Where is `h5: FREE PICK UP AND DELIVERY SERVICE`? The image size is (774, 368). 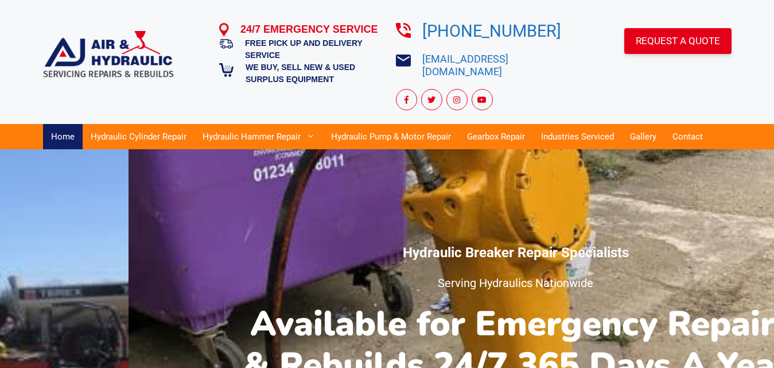 h5: FREE PICK UP AND DELIVERY SERVICE is located at coordinates (312, 49).